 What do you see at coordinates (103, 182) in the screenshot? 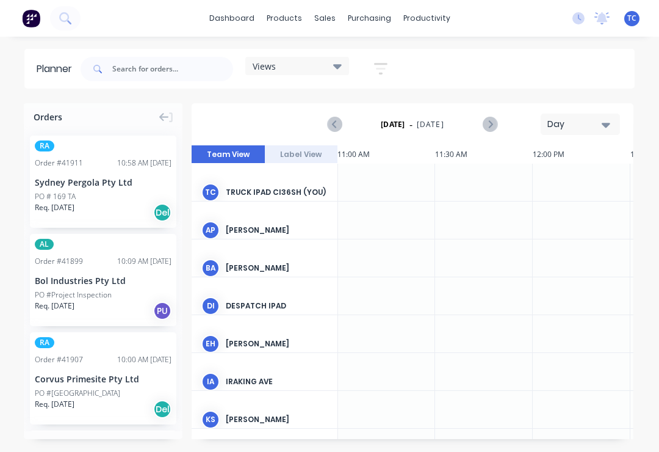
I see `div: Sydney Pergola Pty Ltd` at bounding box center [103, 182].